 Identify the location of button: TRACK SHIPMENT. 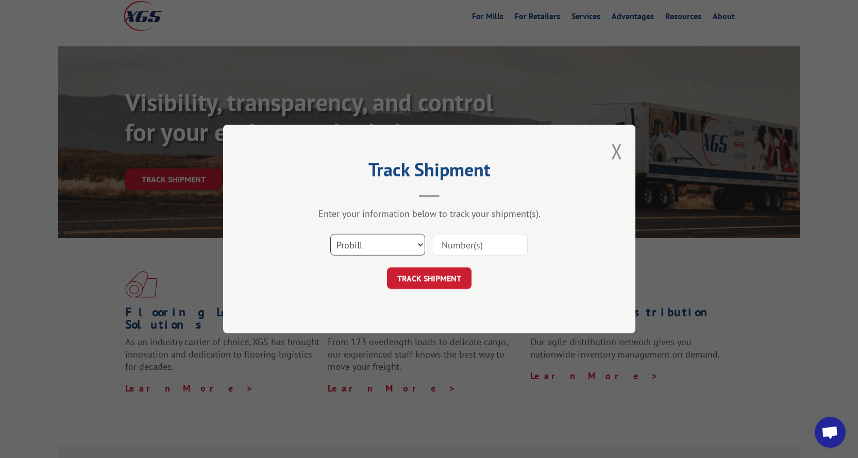
(429, 278).